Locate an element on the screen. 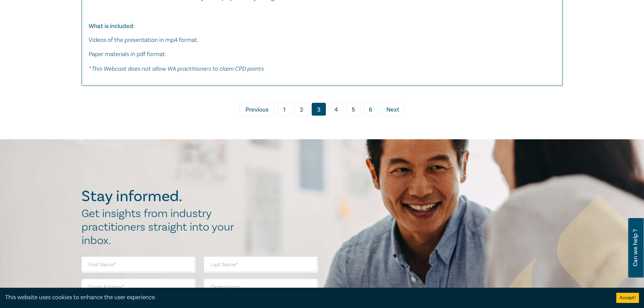 This screenshot has width=644, height=308. input: First Name* is located at coordinates (138, 265).